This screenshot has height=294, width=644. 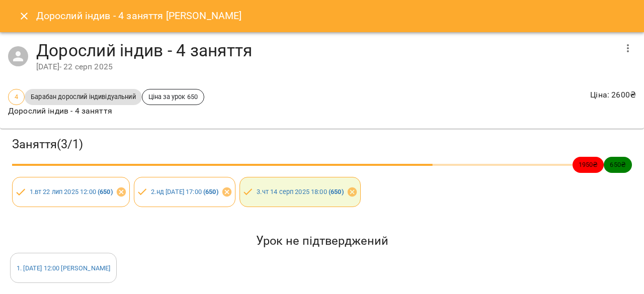 I want to click on p: Ціна : 2600 ₴, so click(x=613, y=95).